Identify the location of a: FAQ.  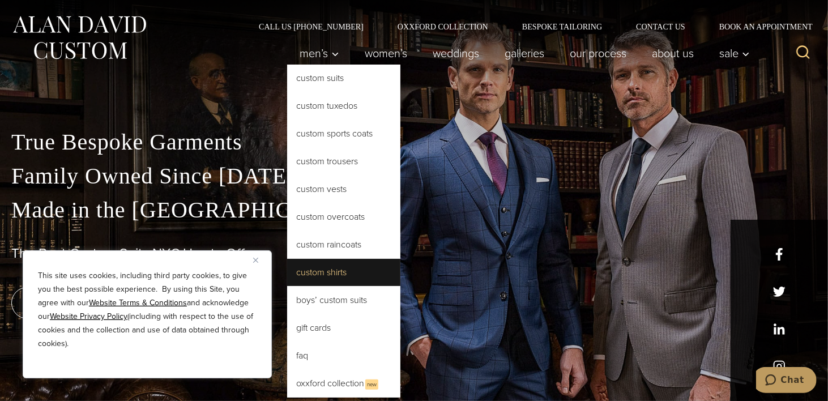
(344, 356).